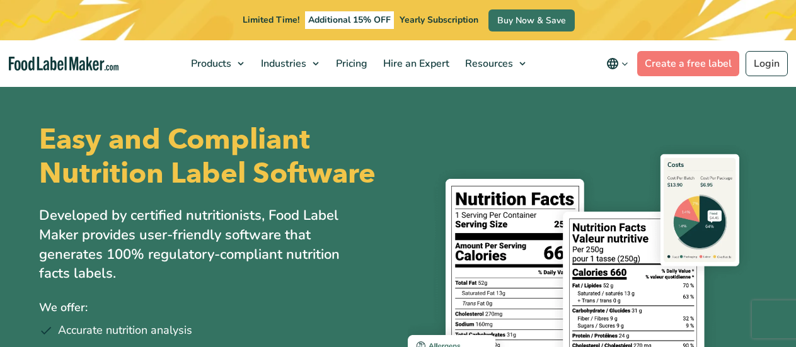 This screenshot has height=347, width=796. What do you see at coordinates (688, 64) in the screenshot?
I see `a: Create a free label` at bounding box center [688, 64].